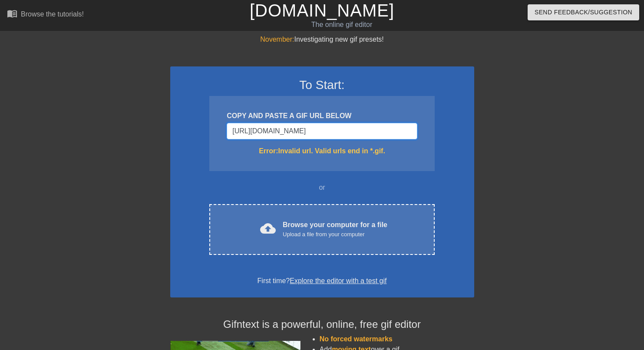  I want to click on button: Send Feedback/Suggestion, so click(583, 12).